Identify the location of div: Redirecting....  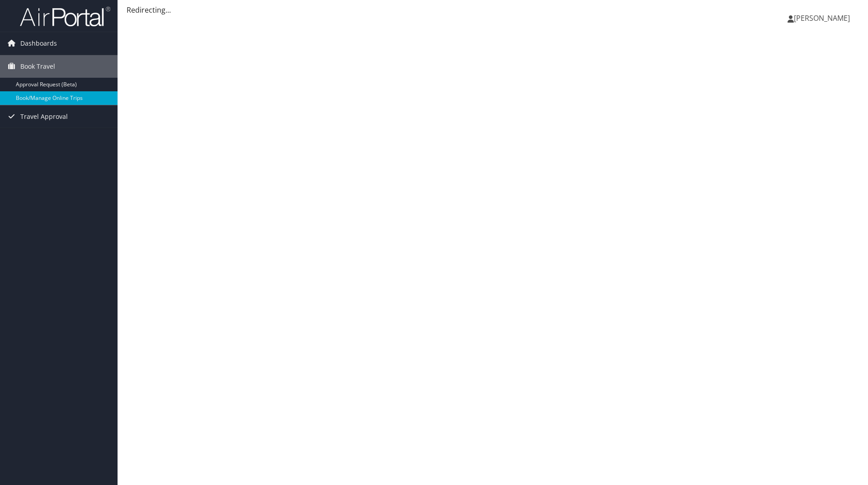
(492, 10).